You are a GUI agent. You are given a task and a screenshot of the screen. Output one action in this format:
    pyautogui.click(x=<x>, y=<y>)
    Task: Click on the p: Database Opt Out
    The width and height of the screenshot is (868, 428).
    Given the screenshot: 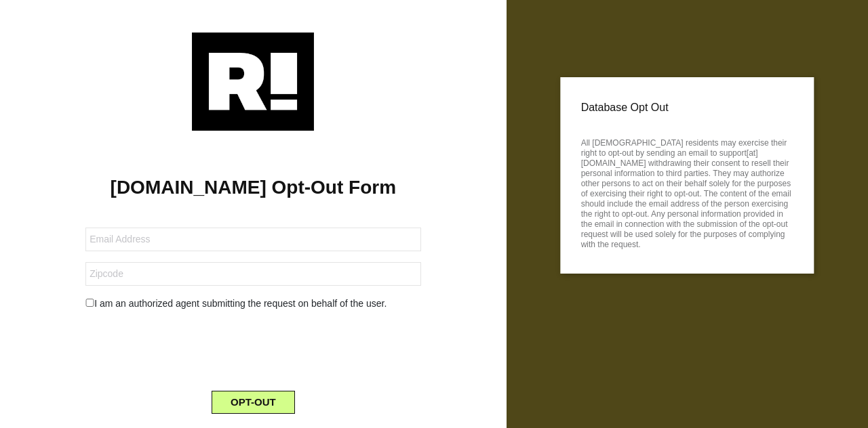 What is the action you would take?
    pyautogui.click(x=687, y=108)
    